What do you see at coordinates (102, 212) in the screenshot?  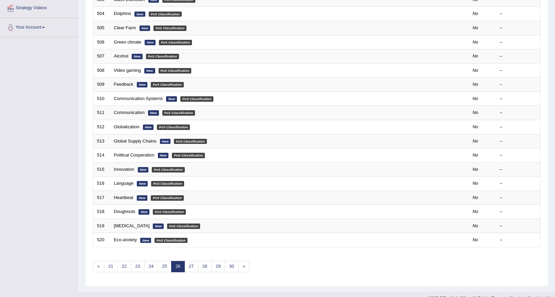 I see `td: 518` at bounding box center [102, 212].